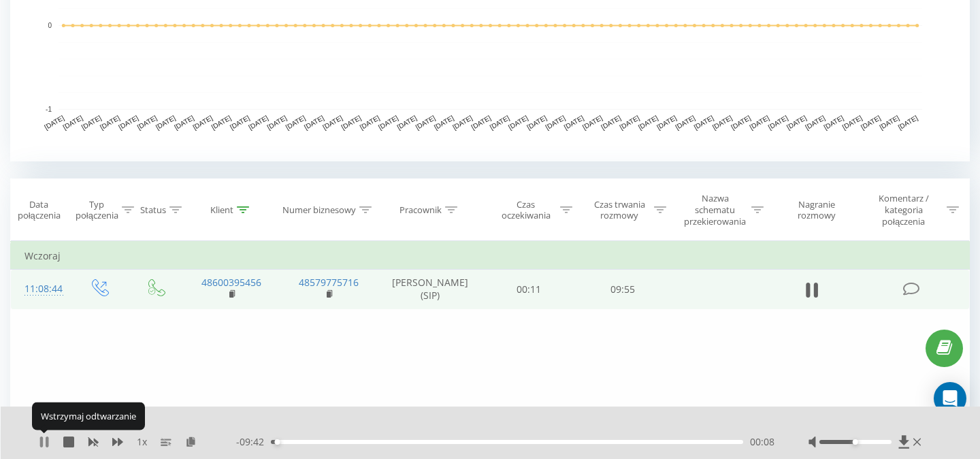  I want to click on text: -1, so click(48, 109).